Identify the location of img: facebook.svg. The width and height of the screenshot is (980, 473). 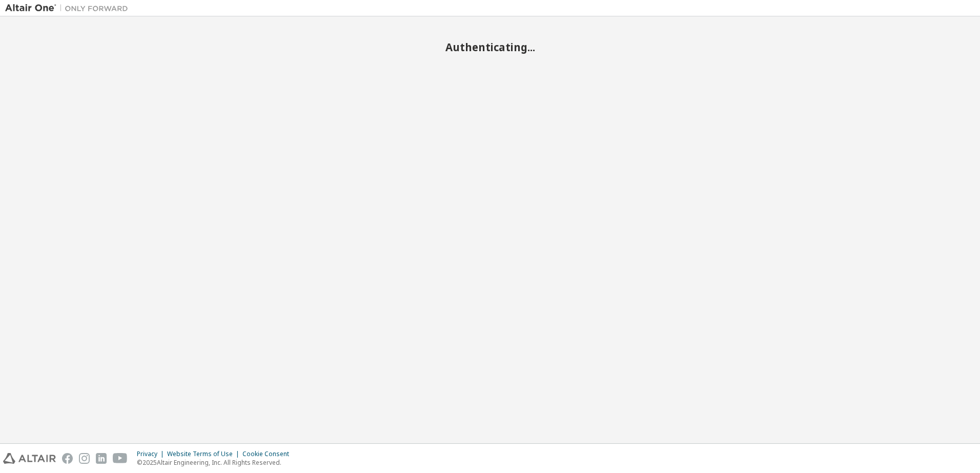
(68, 458).